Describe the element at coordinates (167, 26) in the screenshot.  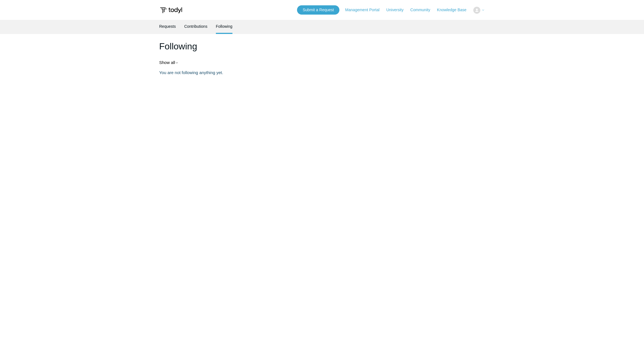
I see `a: Requests` at that location.